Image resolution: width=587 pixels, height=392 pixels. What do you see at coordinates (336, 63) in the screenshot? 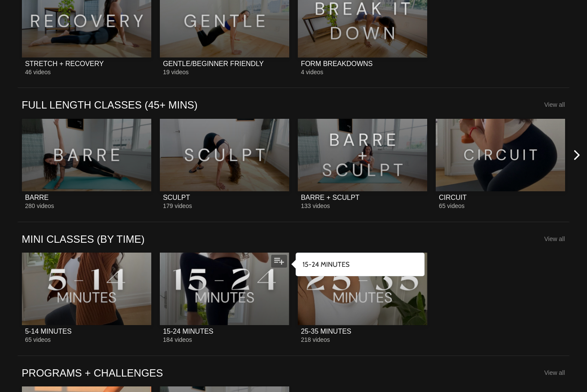
I see `div: FORM BREAKDOWNS` at bounding box center [336, 63].